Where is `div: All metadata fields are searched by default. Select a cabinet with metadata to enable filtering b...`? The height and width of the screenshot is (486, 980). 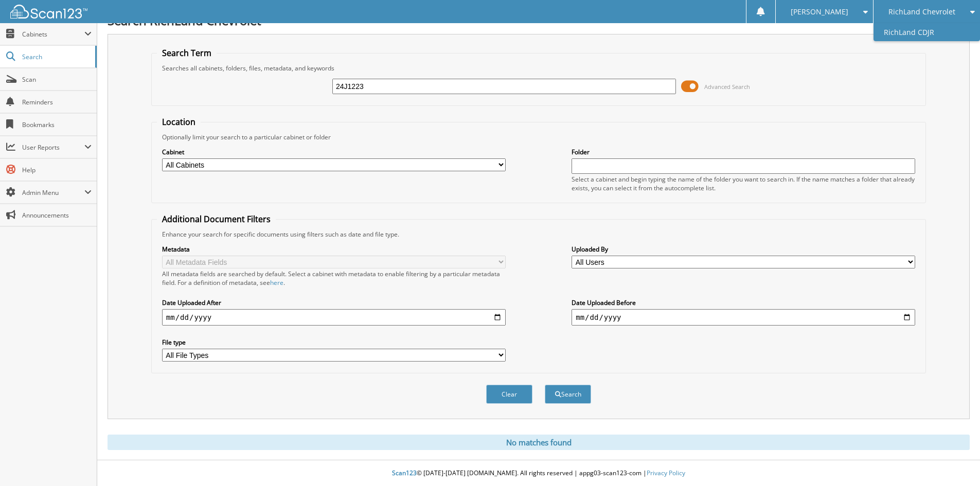
div: All metadata fields are searched by default. Select a cabinet with metadata to enable filtering b... is located at coordinates (334, 278).